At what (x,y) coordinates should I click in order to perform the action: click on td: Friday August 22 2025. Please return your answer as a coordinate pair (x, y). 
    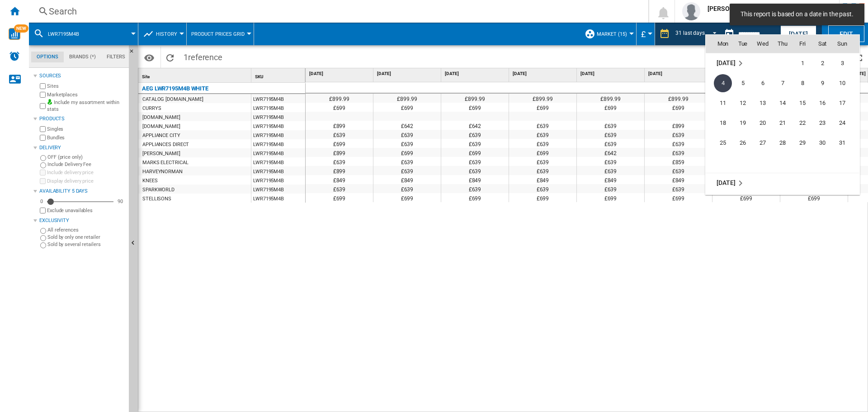
    Looking at the image, I should click on (802, 123).